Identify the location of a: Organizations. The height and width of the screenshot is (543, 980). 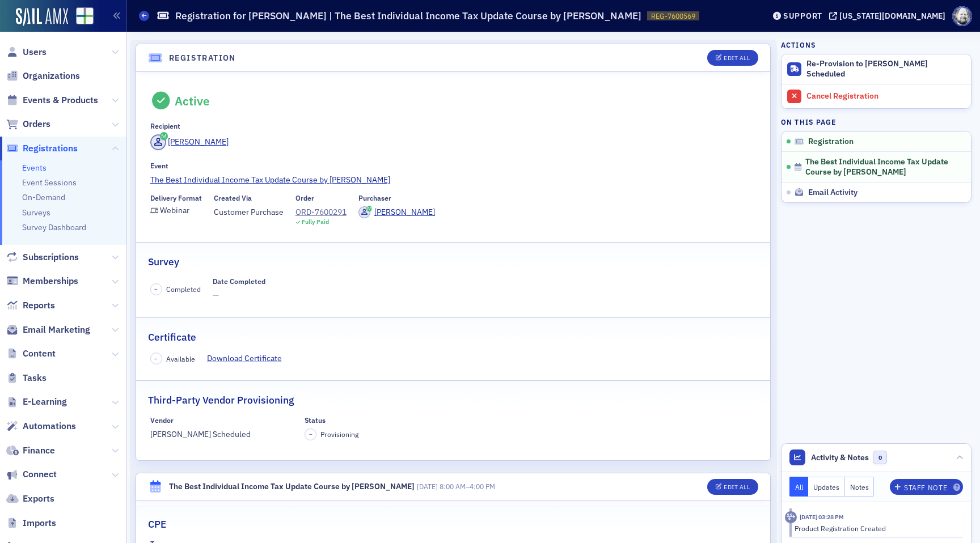
(43, 76).